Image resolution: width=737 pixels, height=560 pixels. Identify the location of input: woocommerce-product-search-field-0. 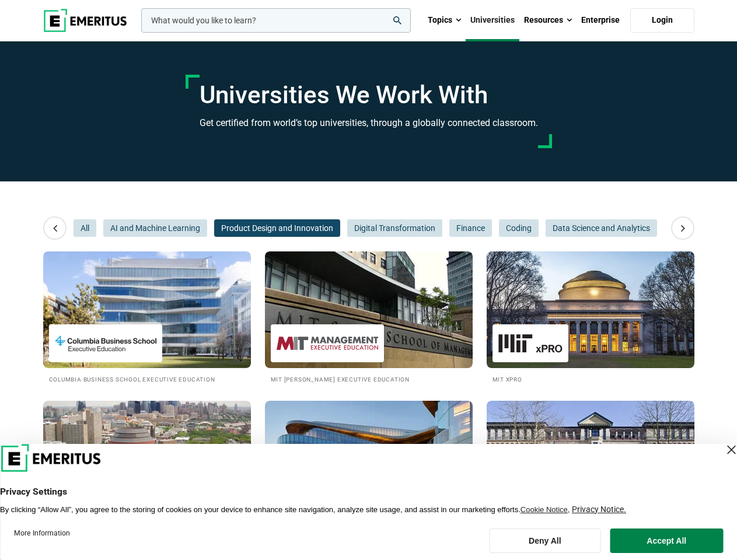
(276, 20).